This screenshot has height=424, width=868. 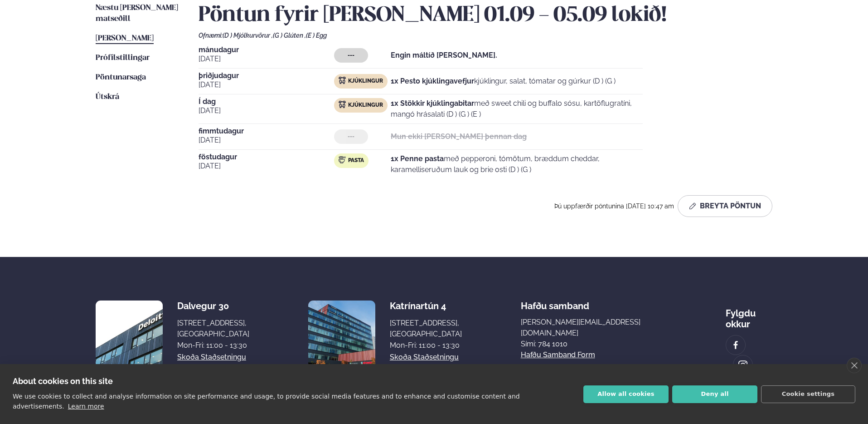 What do you see at coordinates (809, 394) in the screenshot?
I see `button: Cookie settings` at bounding box center [809, 394].